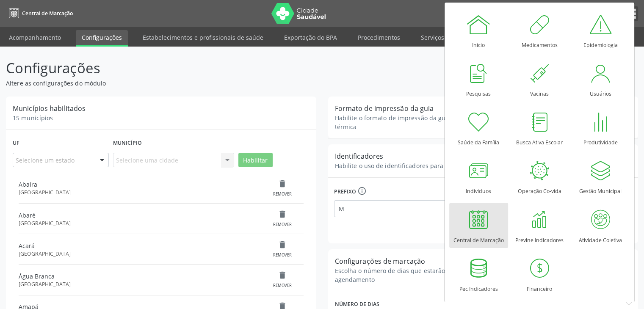 The width and height of the screenshot is (644, 309). I want to click on a: Atividade Coletiva, so click(600, 225).